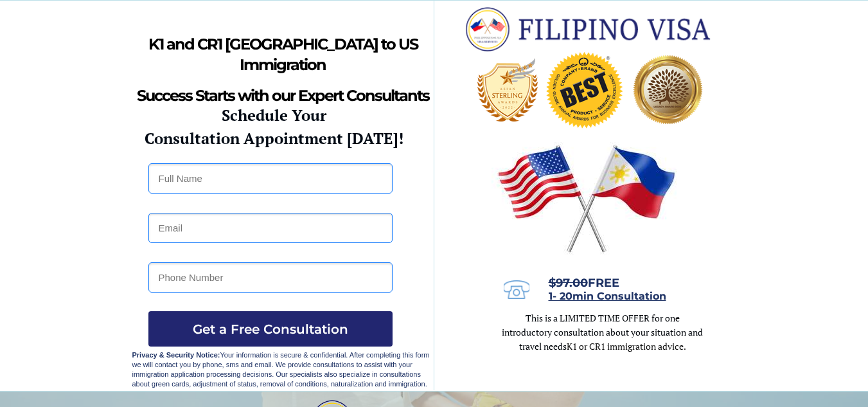  Describe the element at coordinates (607, 296) in the screenshot. I see `span: 1- 20min Consultation` at that location.